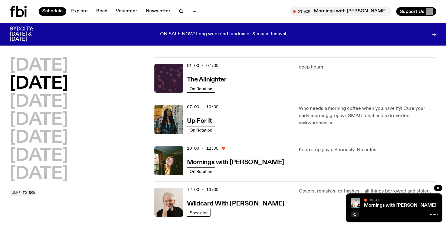 The height and width of the screenshot is (226, 446). I want to click on a: Explore, so click(79, 11).